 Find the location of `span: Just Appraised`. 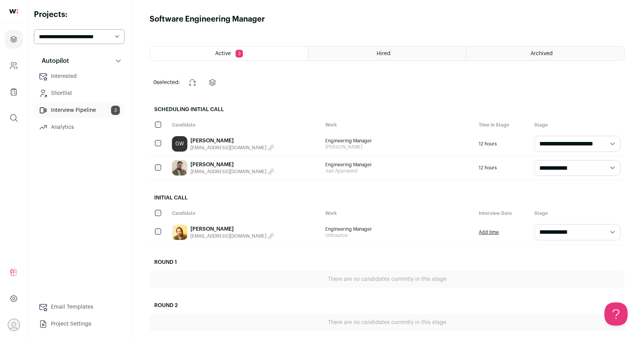

span: Just Appraised is located at coordinates (398, 171).